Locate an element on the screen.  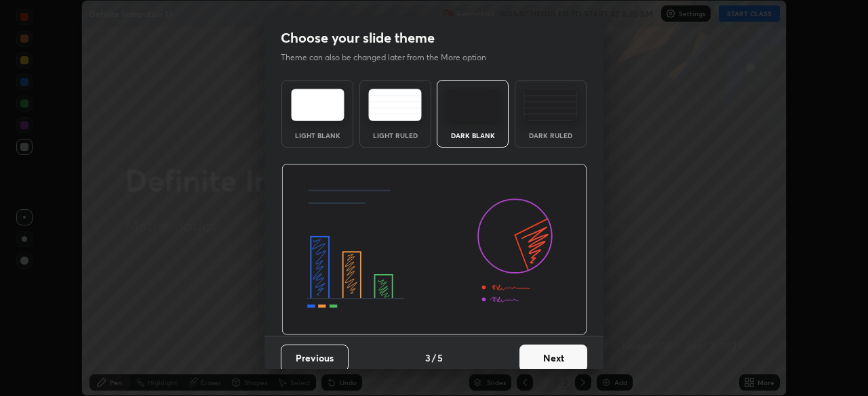
button: Previous is located at coordinates (315, 358).